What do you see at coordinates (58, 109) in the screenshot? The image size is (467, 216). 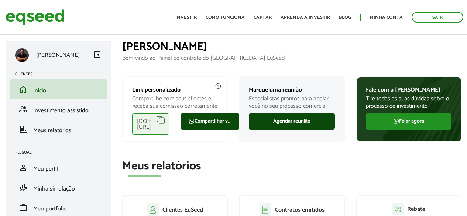 I see `li: Investimento assistido` at bounding box center [58, 109].